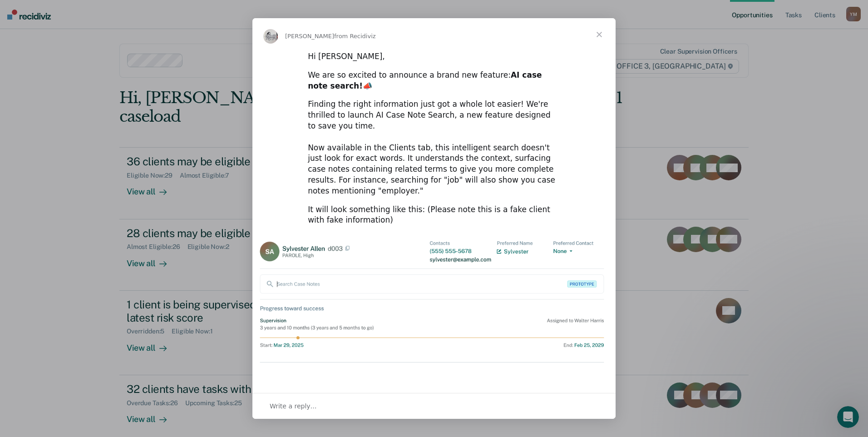  I want to click on div: Finding the right information just got a whole lot easier! We're thrilled to launch AI Case Note ..., so click(434, 147).